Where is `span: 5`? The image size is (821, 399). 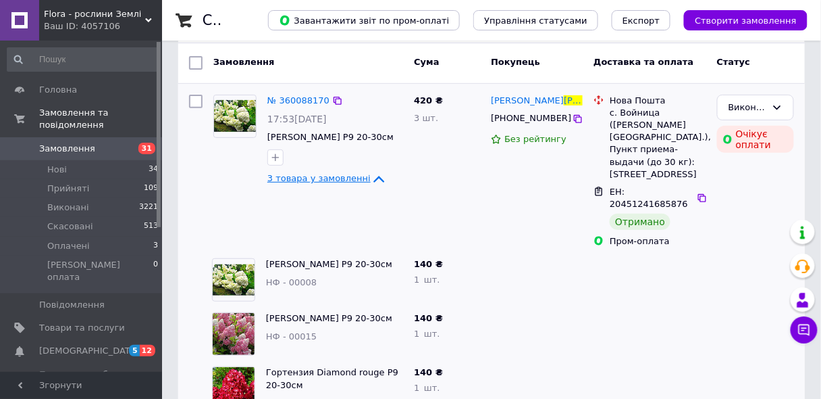 span: 5 is located at coordinates (134, 350).